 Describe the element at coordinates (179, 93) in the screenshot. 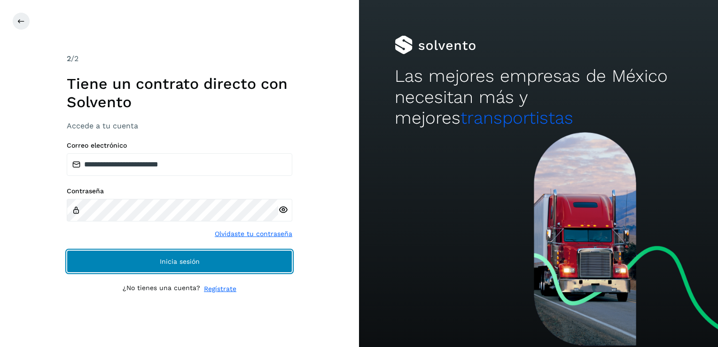

I see `h1: Tiene un contrato directo con Solvento` at that location.